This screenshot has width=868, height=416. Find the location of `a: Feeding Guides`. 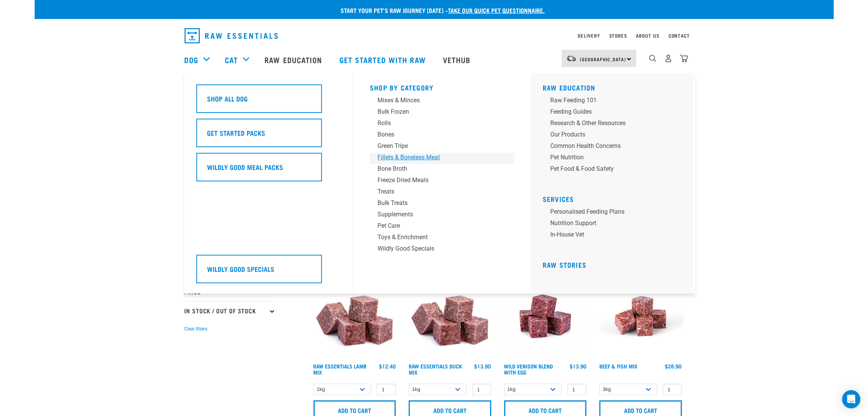

a: Feeding Guides is located at coordinates (615, 113).